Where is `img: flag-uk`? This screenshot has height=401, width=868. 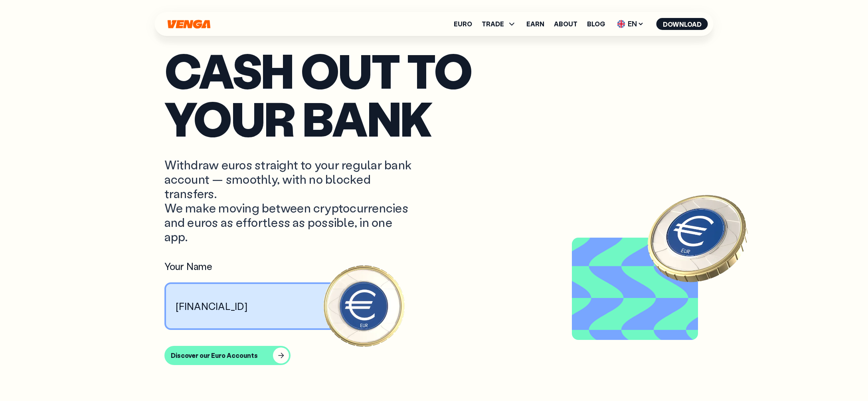 img: flag-uk is located at coordinates (621, 24).